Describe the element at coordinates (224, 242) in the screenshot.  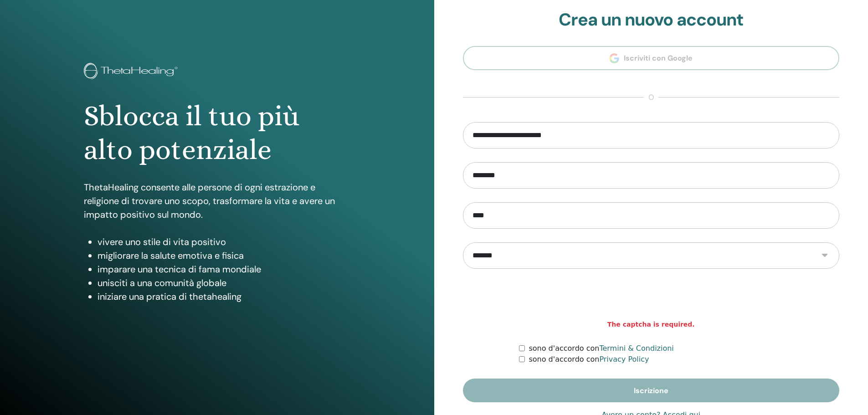
I see `li: vivere uno stile di vita positivo` at that location.